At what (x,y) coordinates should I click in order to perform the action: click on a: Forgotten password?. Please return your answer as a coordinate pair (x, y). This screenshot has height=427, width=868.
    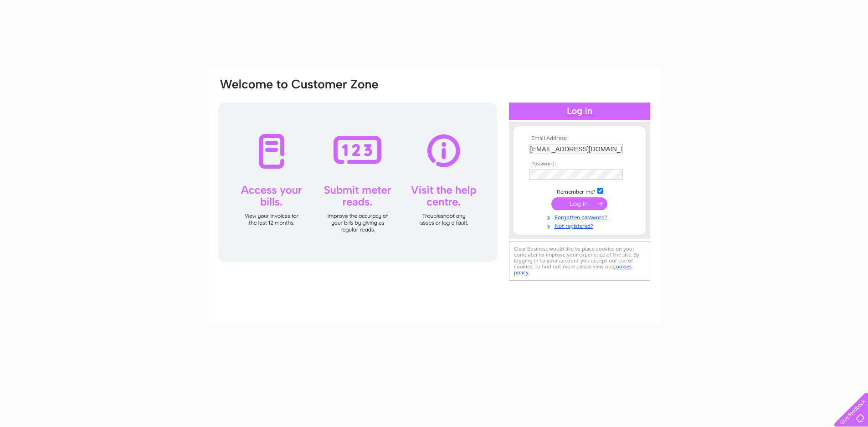
    Looking at the image, I should click on (580, 216).